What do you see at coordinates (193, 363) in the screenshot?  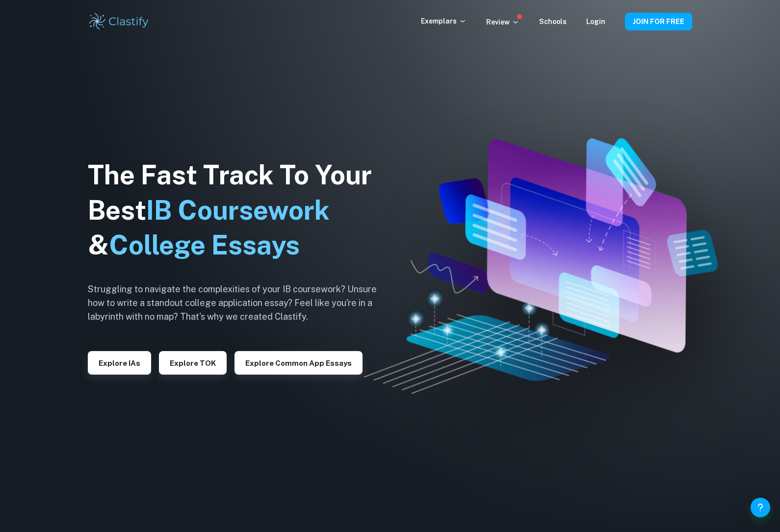 I see `button: Explore TOK` at bounding box center [193, 363].